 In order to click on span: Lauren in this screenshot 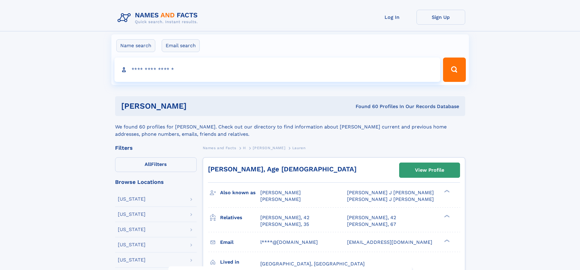, I will do `click(299, 148)`.